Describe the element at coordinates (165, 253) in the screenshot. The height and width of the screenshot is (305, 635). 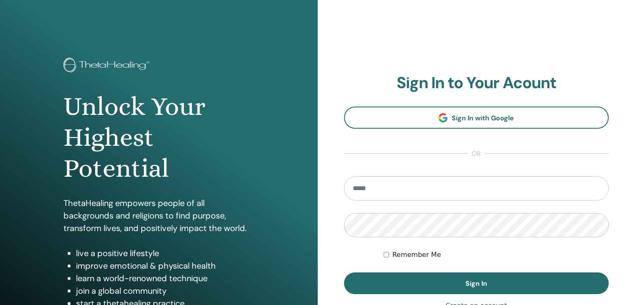
I see `li: live a positive lifestyle` at that location.